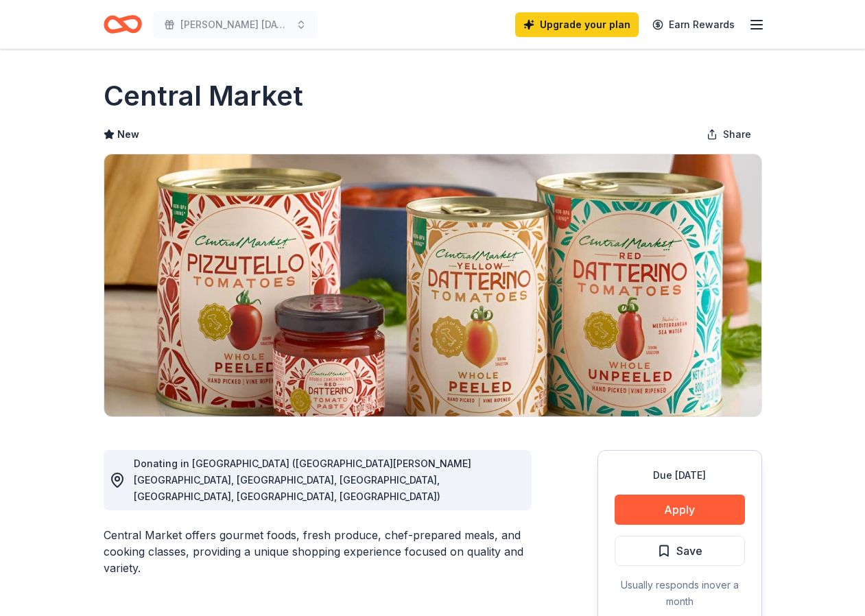 The width and height of the screenshot is (865, 616). I want to click on button: Share, so click(729, 134).